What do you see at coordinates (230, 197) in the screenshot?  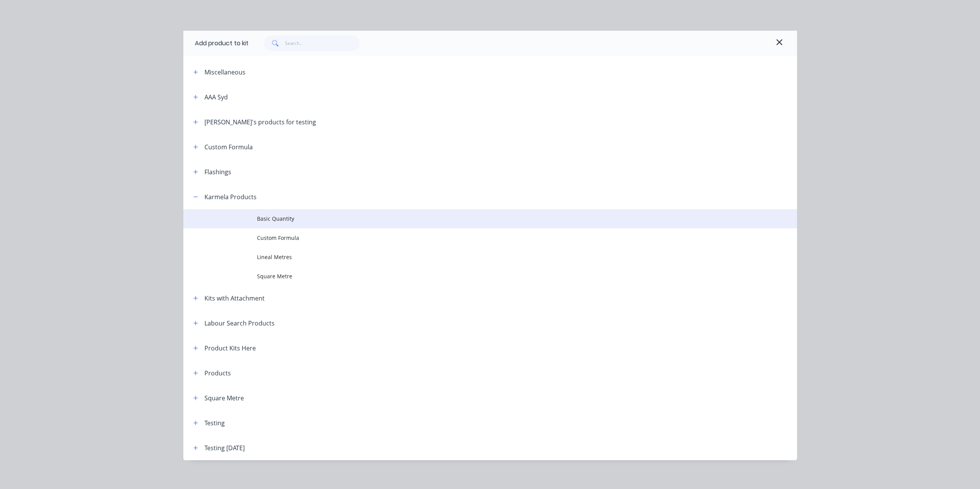 I see `div: Karmela Products` at bounding box center [230, 197].